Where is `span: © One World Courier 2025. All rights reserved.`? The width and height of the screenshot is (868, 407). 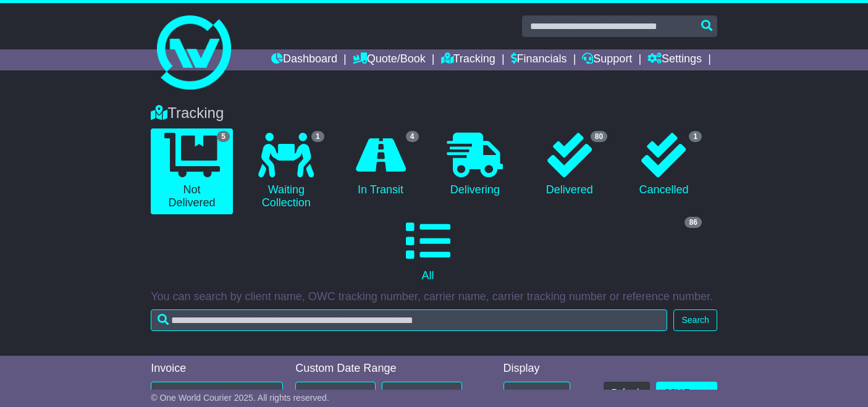 span: © One World Courier 2025. All rights reserved. is located at coordinates (240, 398).